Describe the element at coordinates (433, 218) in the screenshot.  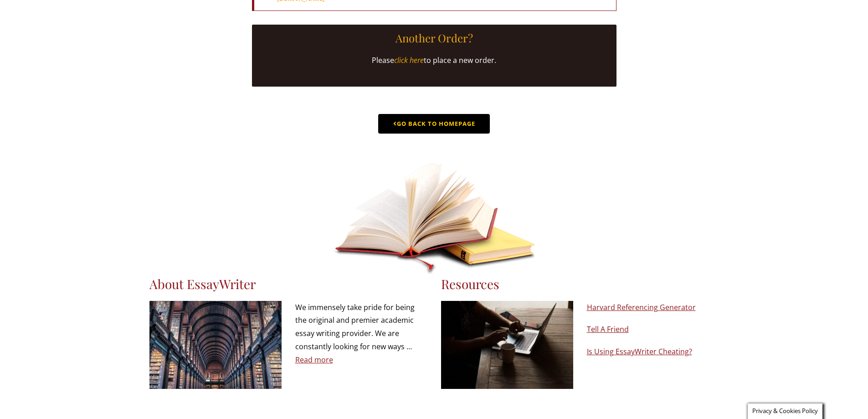
I see `img: landing-book.png` at that location.